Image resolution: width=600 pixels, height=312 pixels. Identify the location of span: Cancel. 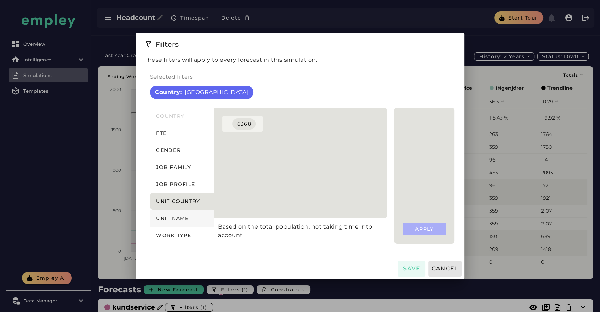
(445, 269).